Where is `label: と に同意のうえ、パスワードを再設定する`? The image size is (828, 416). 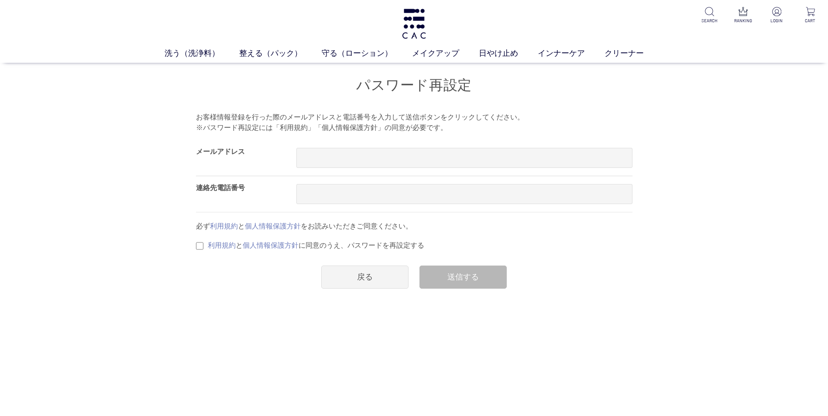
label: と に同意のうえ、パスワードを再設定する is located at coordinates (316, 245).